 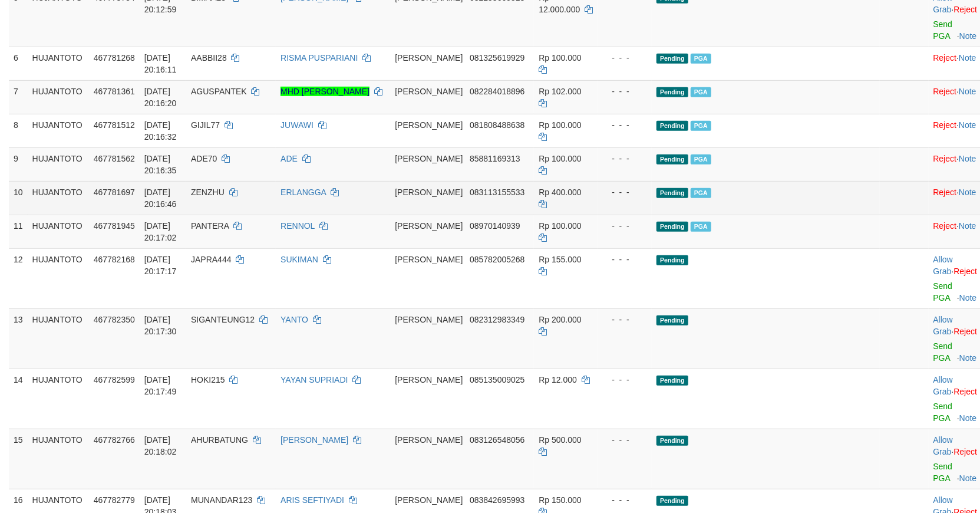 What do you see at coordinates (208, 380) in the screenshot?
I see `span: HOKI215` at bounding box center [208, 380].